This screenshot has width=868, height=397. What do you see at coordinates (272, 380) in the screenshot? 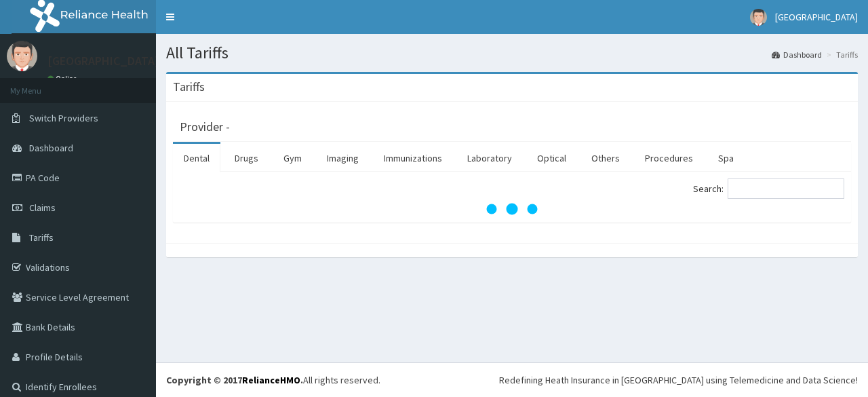
I see `a: RelianceHMO` at bounding box center [272, 380].